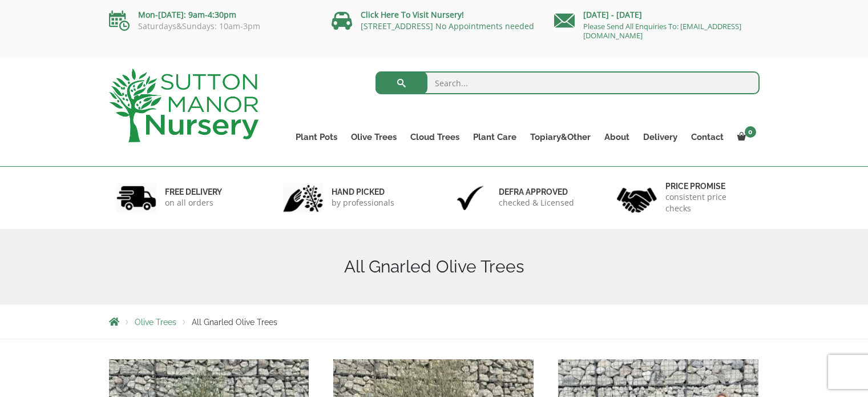 This screenshot has width=868, height=397. I want to click on a: Contact, so click(707, 137).